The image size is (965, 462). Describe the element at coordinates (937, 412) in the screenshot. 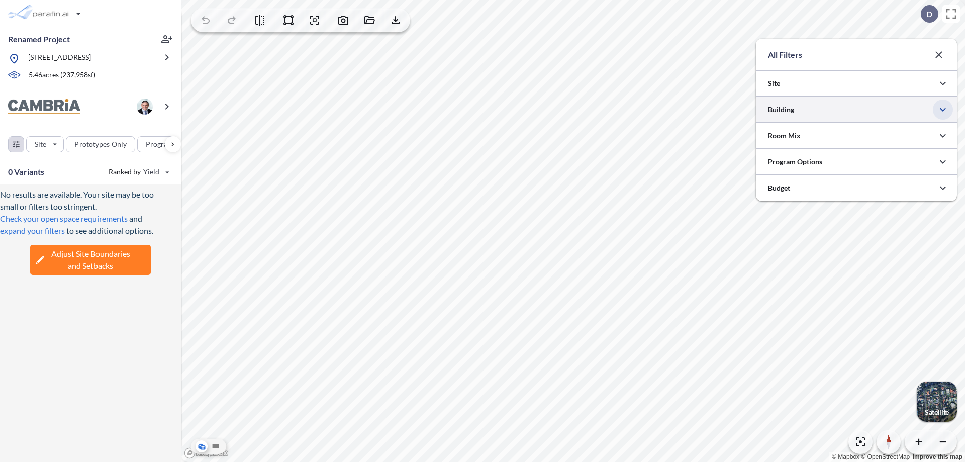

I see `p: Satellite` at that location.